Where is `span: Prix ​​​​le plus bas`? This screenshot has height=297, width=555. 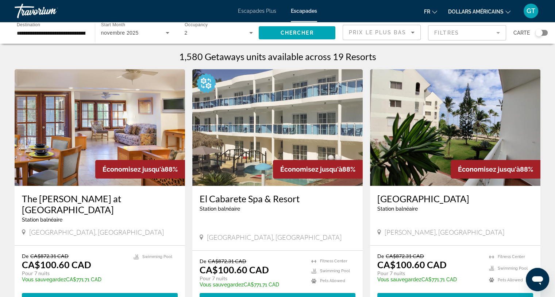
span: Prix ​​​​le plus bas is located at coordinates (377, 32).